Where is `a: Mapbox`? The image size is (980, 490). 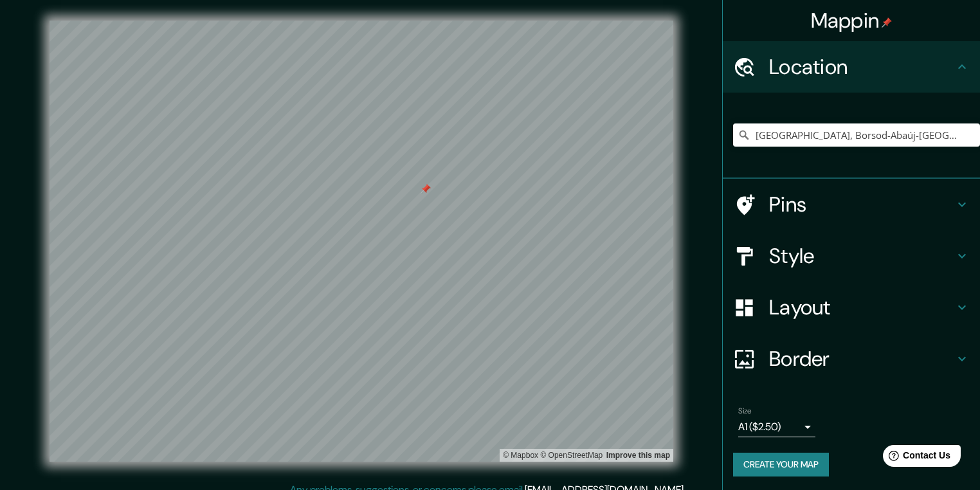 a: Mapbox is located at coordinates (520, 456).